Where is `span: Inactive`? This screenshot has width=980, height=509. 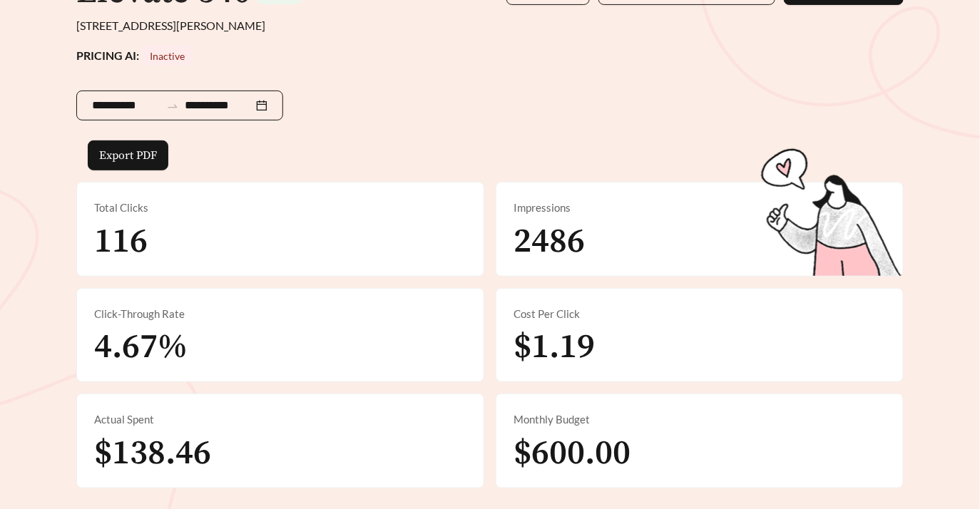 span: Inactive is located at coordinates (167, 56).